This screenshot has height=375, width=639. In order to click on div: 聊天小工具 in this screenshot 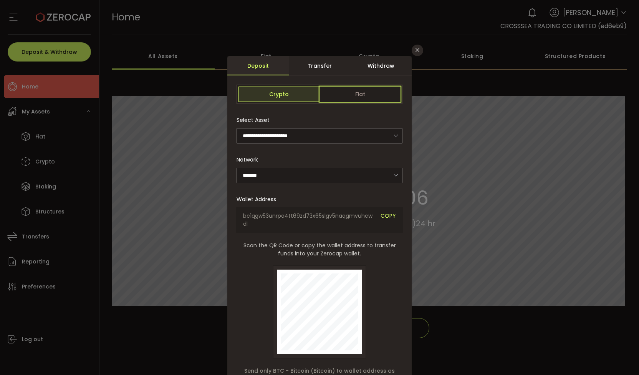, I will do `click(593, 333)`.